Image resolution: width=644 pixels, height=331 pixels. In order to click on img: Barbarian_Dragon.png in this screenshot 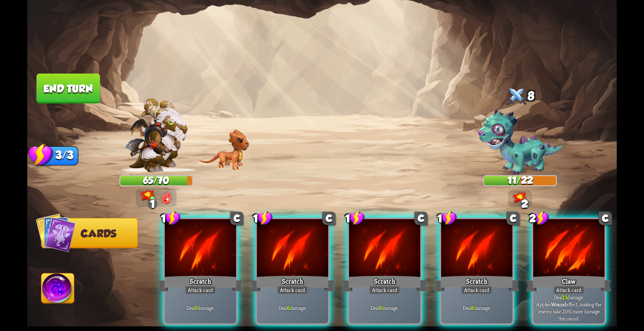, I will do `click(156, 136)`.